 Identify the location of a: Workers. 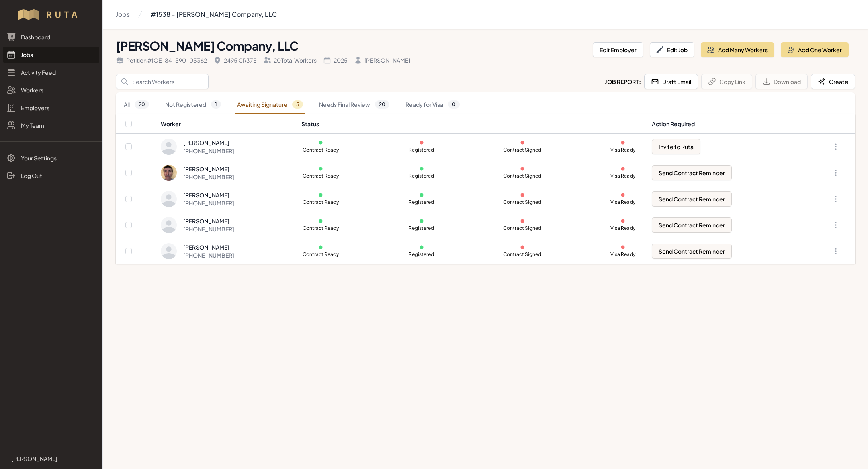
(51, 90).